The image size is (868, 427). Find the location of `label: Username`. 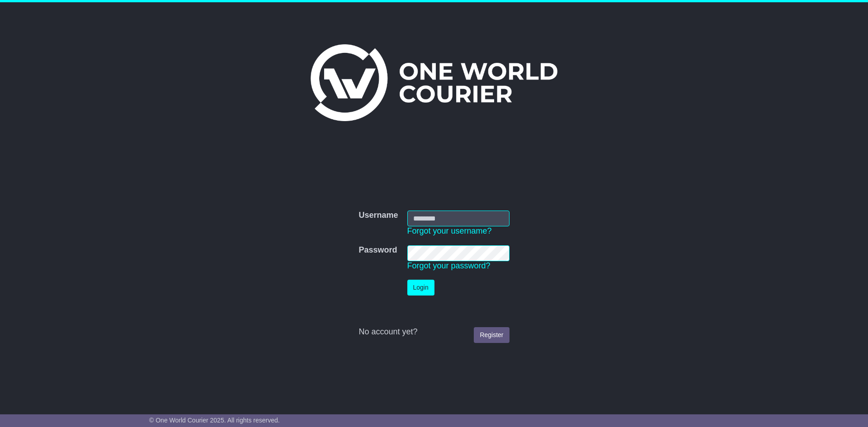

label: Username is located at coordinates (378, 215).